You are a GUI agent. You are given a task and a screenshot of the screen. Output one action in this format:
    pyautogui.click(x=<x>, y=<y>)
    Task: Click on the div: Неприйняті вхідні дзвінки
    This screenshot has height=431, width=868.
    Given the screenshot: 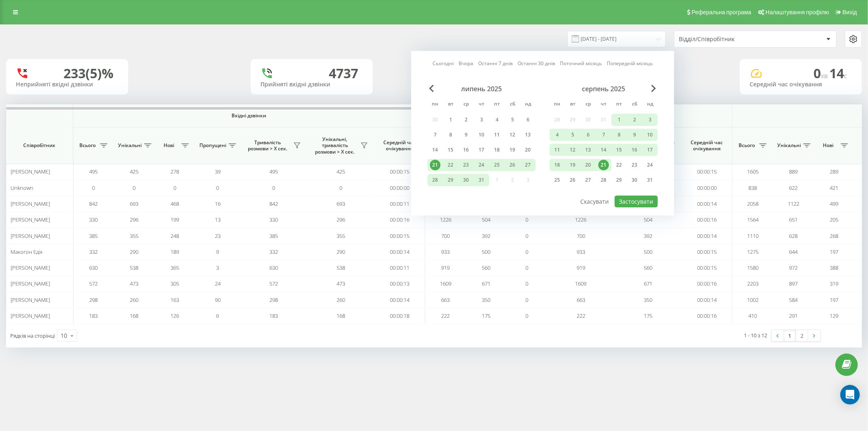 What is the action you would take?
    pyautogui.click(x=67, y=84)
    